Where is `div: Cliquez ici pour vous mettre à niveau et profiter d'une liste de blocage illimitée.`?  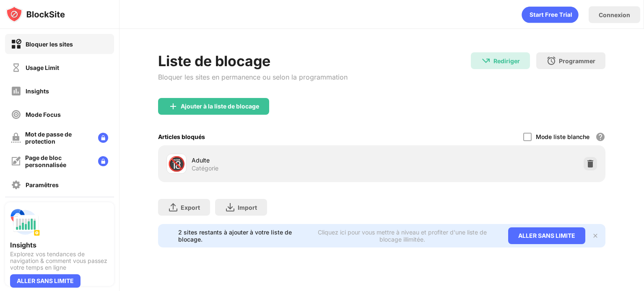 div: Cliquez ici pour vous mettre à niveau et profiter d'une liste de blocage illimitée. is located at coordinates (402, 236).